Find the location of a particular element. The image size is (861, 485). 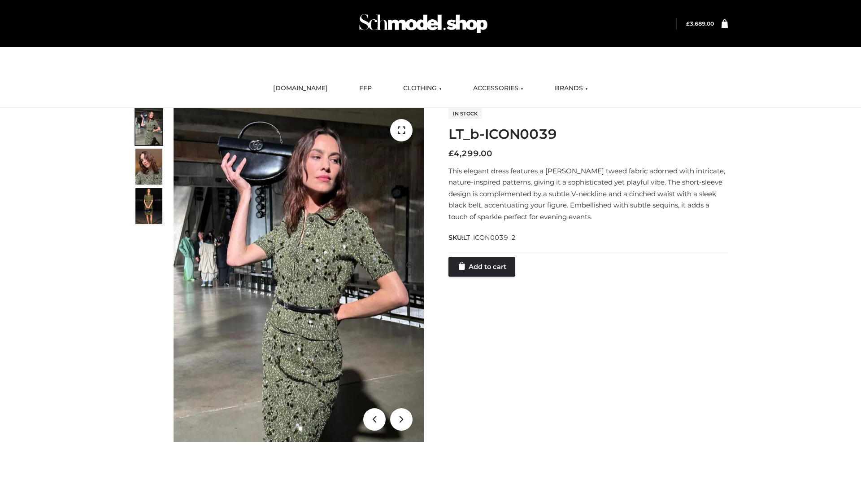

img: Screenshot-2024-10-29-at-6.59.56%E2%80%AFPM.jpg is located at coordinates (149, 127).